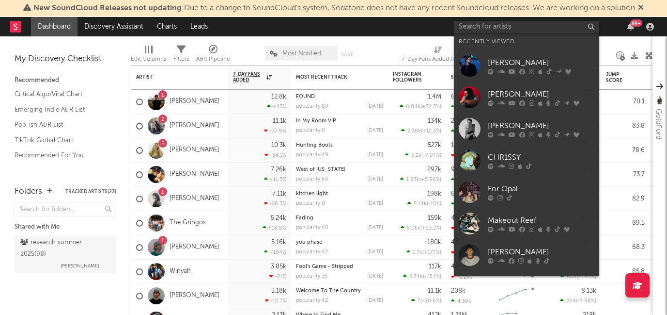 The image size is (667, 315). Describe the element at coordinates (626, 126) in the screenshot. I see `div: 83.8` at that location.